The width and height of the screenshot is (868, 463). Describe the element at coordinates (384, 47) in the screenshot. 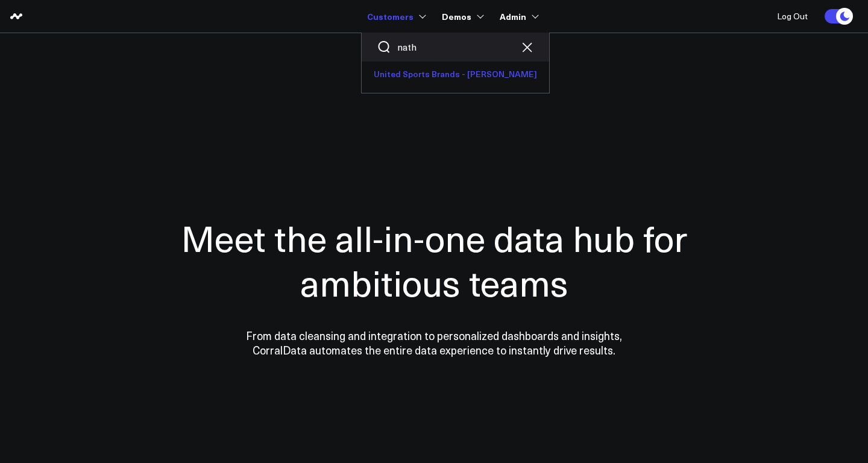

I see `button: Search customers button` at that location.